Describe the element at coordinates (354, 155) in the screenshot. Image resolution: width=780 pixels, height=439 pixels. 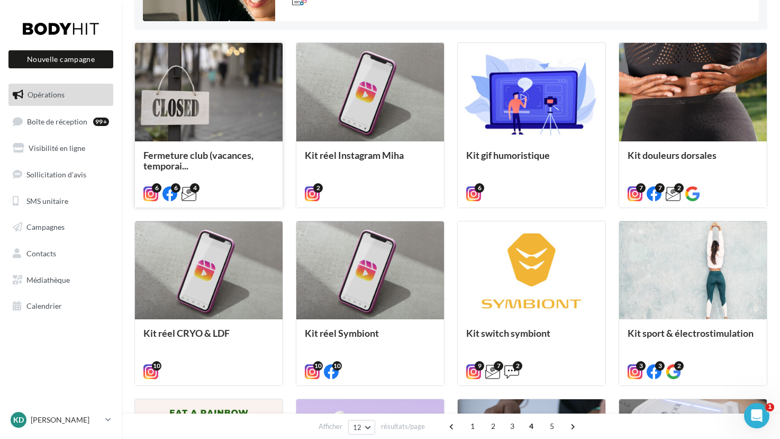
I see `span: Kit réel Instagram Miha` at that location.